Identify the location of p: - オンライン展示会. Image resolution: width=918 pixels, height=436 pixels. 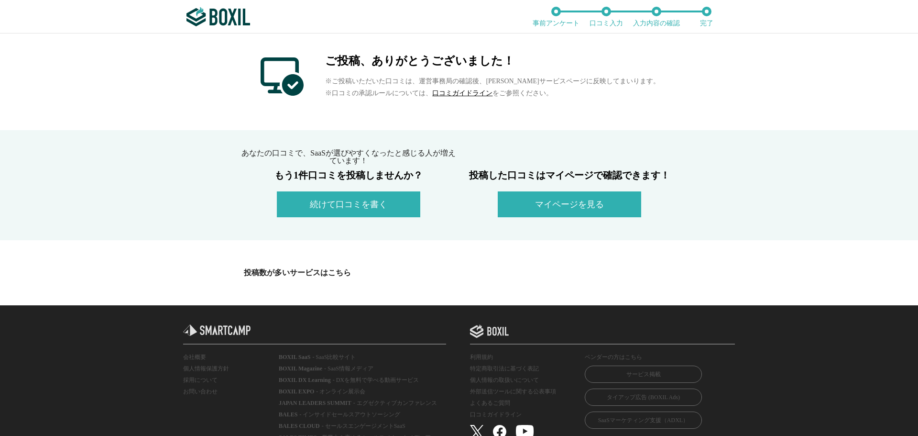
(340, 391).